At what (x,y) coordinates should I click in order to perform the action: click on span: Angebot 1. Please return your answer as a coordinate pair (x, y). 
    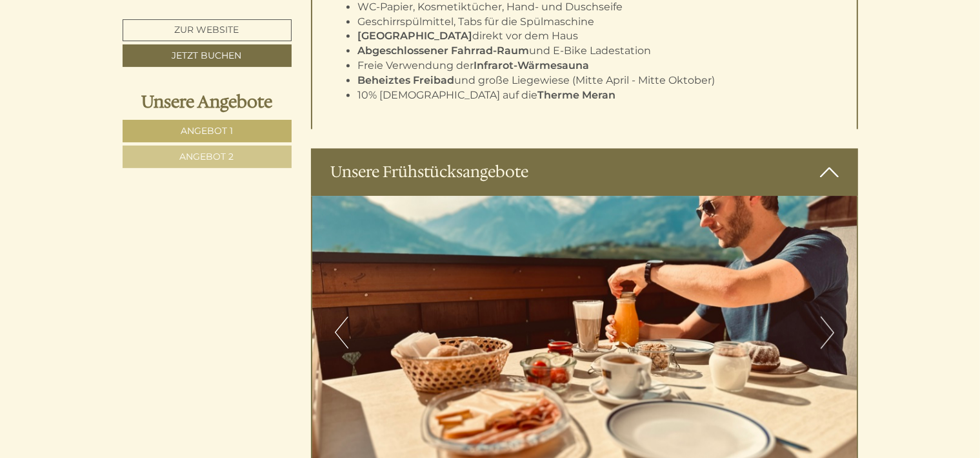
    Looking at the image, I should click on (206, 131).